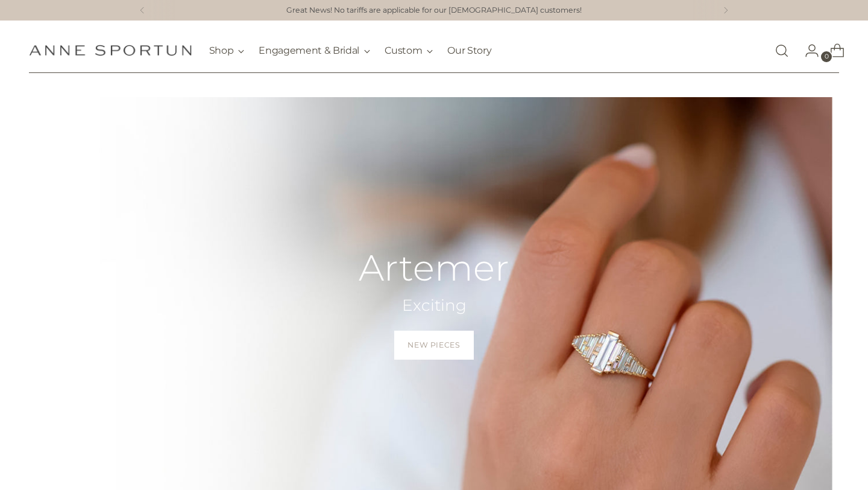 Image resolution: width=868 pixels, height=490 pixels. What do you see at coordinates (469, 51) in the screenshot?
I see `a: Our Story` at bounding box center [469, 51].